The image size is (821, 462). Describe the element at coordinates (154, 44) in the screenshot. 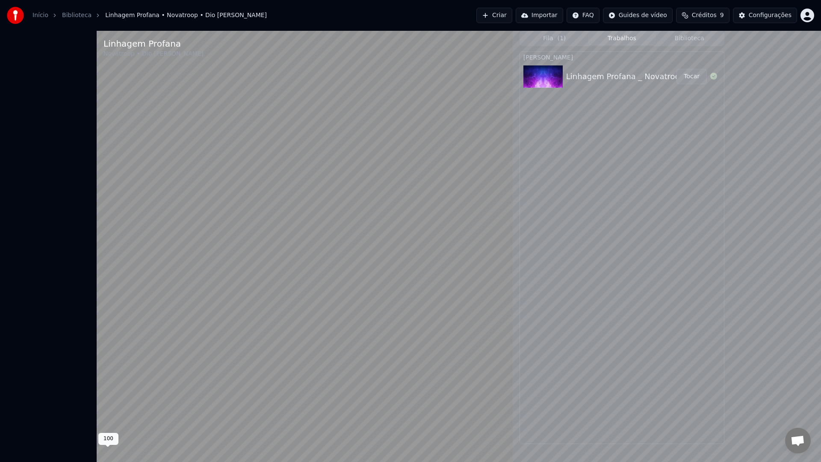

I see `div: Linhagem Profana` at that location.